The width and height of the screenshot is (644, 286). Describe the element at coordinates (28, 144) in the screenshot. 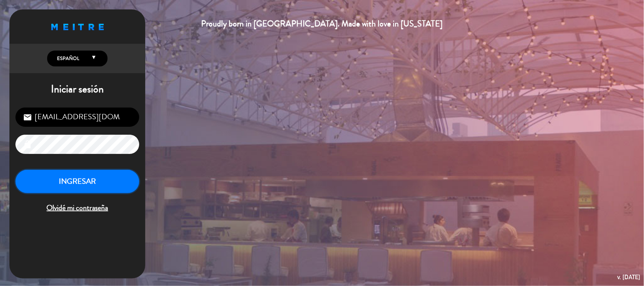

I see `i: lock` at that location.